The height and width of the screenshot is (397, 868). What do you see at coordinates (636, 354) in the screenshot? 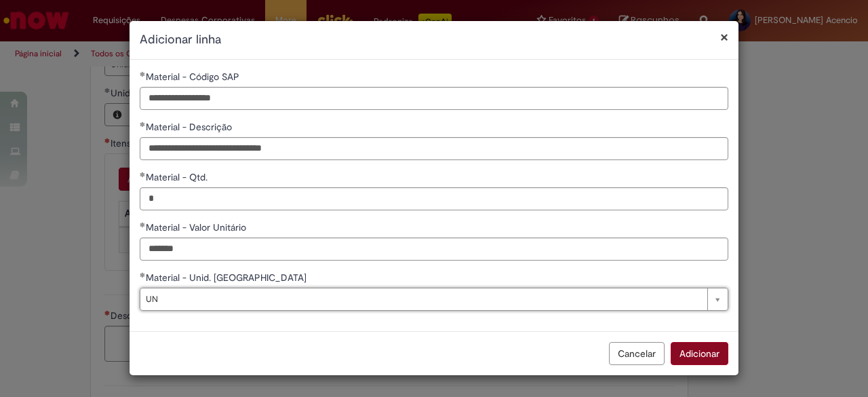
I see `button: Cancelar` at bounding box center [636, 354].